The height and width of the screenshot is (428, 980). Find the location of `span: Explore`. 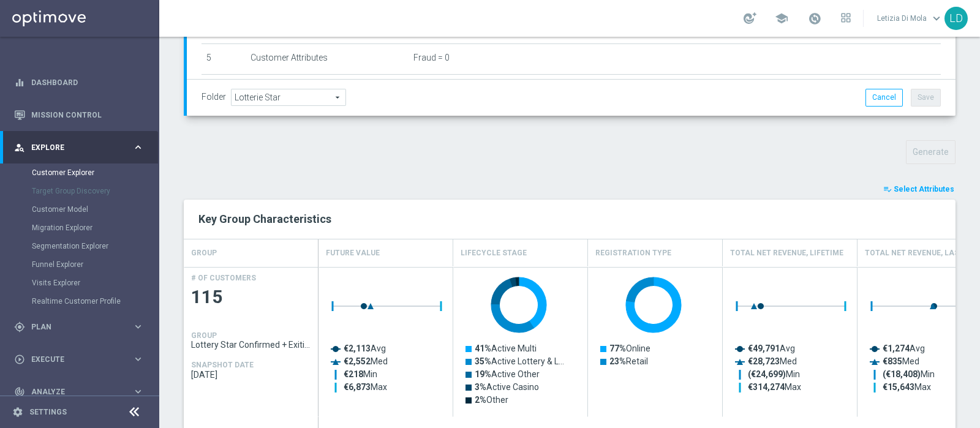

span: Explore is located at coordinates (82, 147).